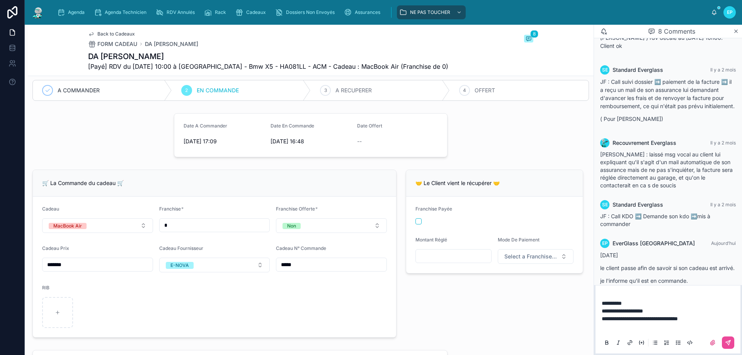 The width and height of the screenshot is (742, 355). I want to click on a: Rack, so click(216, 12).